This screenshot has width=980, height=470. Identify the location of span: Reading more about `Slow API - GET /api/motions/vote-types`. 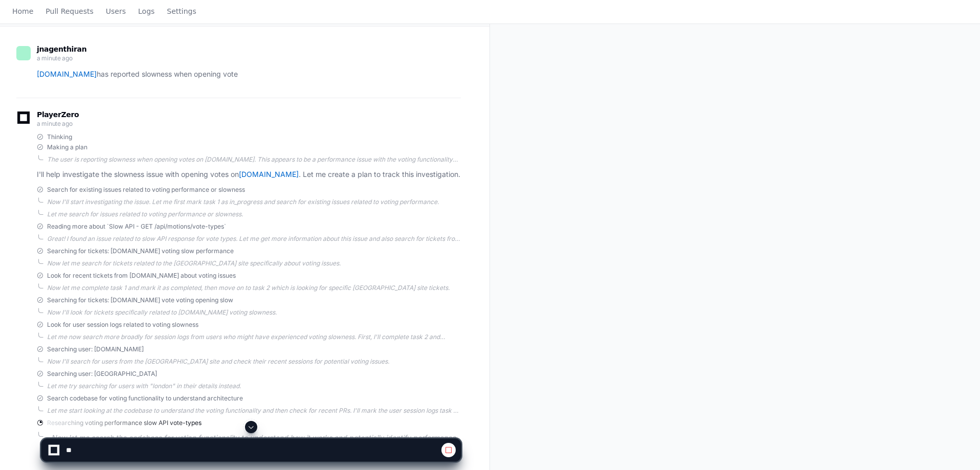
(136, 227).